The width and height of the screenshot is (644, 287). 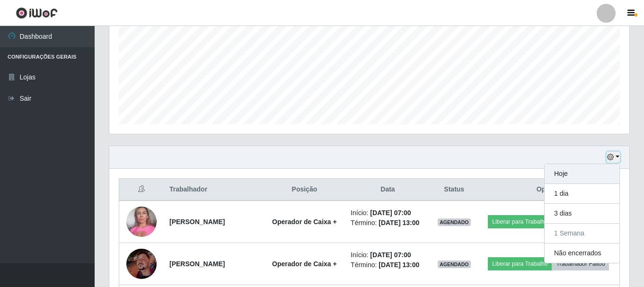 I want to click on th: Posição, so click(x=304, y=190).